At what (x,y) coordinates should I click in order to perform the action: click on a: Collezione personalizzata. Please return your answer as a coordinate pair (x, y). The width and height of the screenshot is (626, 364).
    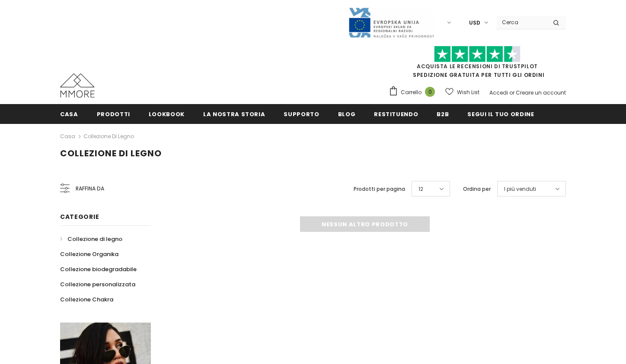
    Looking at the image, I should click on (98, 284).